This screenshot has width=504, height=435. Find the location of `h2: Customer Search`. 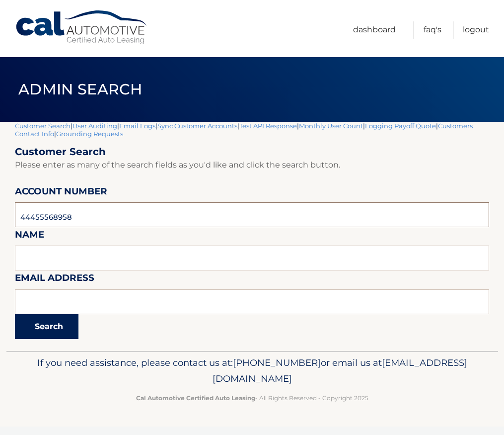

h2: Customer Search is located at coordinates (252, 152).